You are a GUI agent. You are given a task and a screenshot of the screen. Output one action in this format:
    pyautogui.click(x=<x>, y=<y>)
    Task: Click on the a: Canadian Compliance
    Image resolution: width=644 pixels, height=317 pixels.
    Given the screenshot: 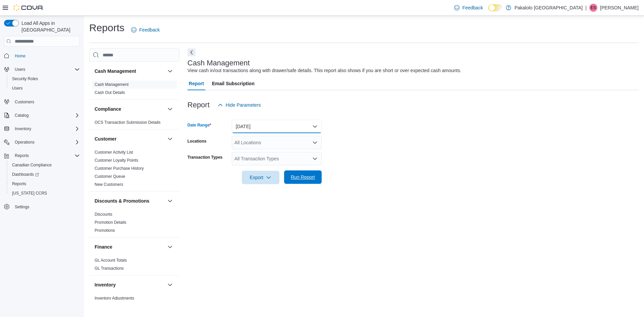 What is the action you would take?
    pyautogui.click(x=32, y=165)
    